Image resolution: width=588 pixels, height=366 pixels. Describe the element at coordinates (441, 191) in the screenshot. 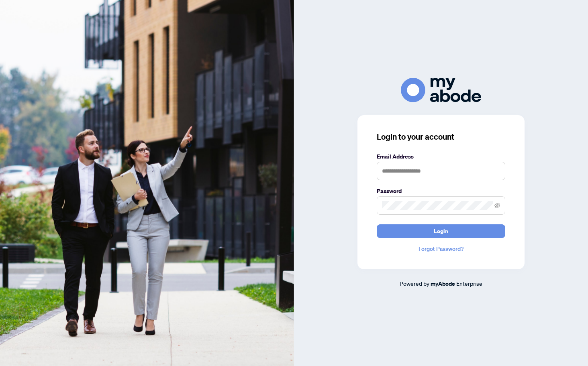

I see `label: Password` at that location.